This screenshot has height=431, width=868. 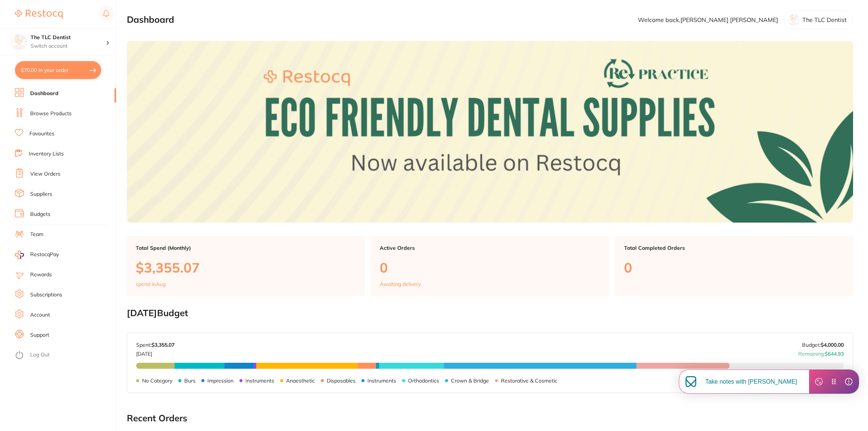 What do you see at coordinates (155, 345) in the screenshot?
I see `p: Spent:` at bounding box center [155, 345].